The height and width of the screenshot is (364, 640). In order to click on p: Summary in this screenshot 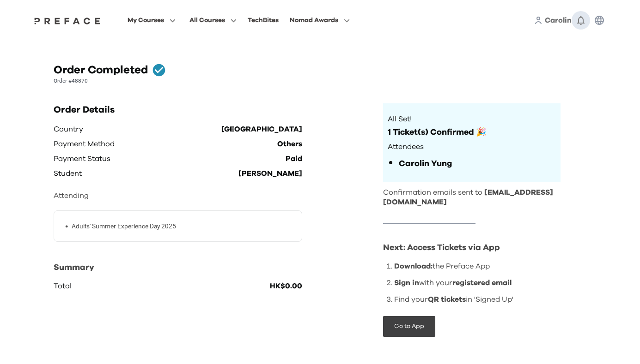, I will do `click(178, 268)`.